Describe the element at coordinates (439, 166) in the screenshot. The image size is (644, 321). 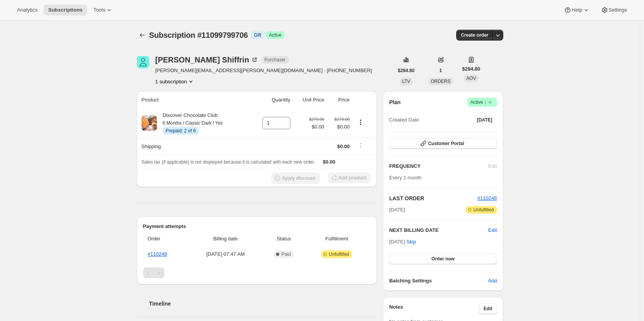
I see `h2: FREQUENCY` at that location.